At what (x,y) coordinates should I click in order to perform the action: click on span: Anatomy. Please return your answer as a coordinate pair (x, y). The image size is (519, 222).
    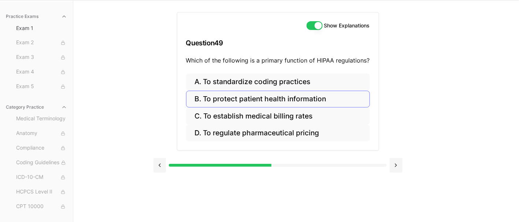
    Looking at the image, I should click on (41, 134).